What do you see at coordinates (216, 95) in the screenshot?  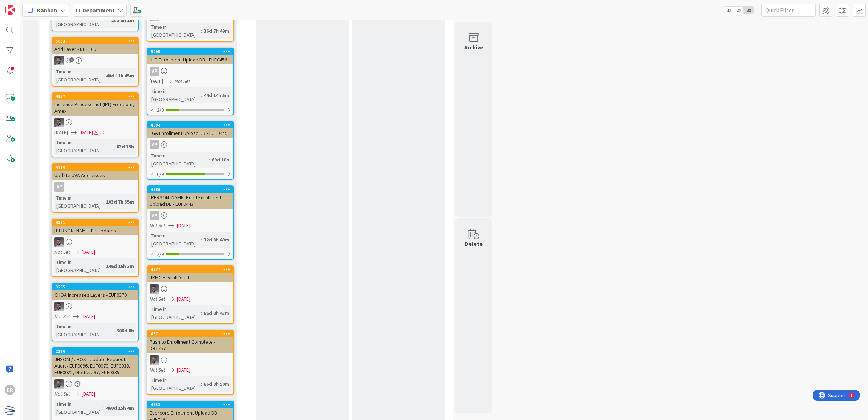 I see `div: 44d 14h 5m` at bounding box center [216, 95].